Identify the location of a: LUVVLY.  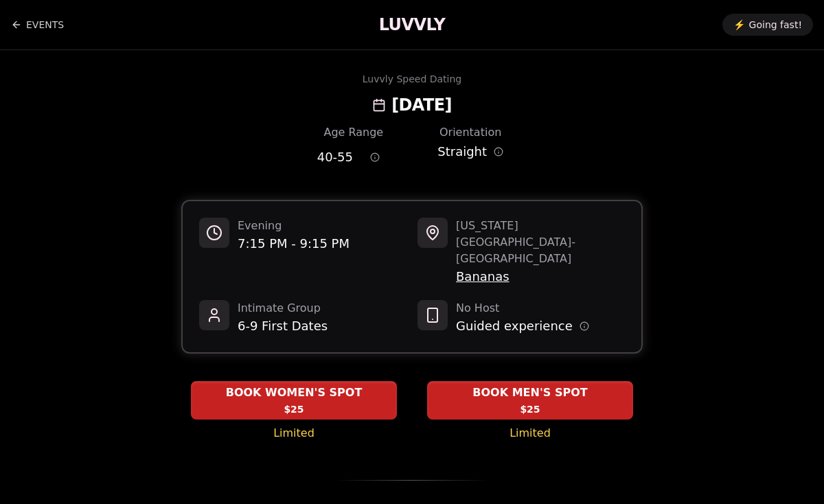
(412, 25).